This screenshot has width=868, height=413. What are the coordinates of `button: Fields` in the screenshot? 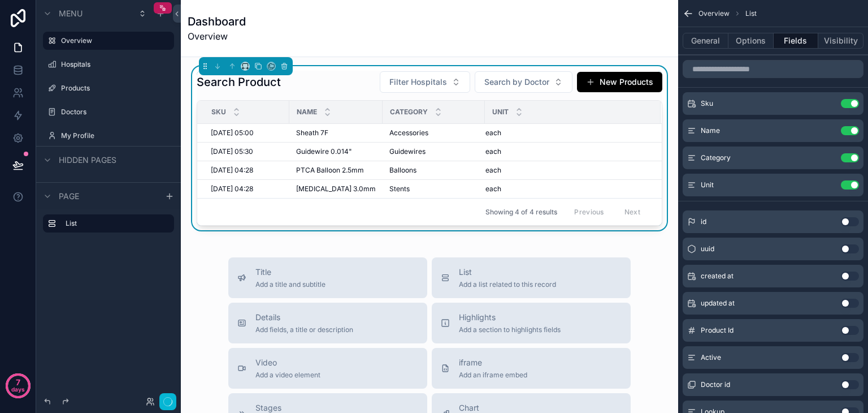 It's located at (796, 41).